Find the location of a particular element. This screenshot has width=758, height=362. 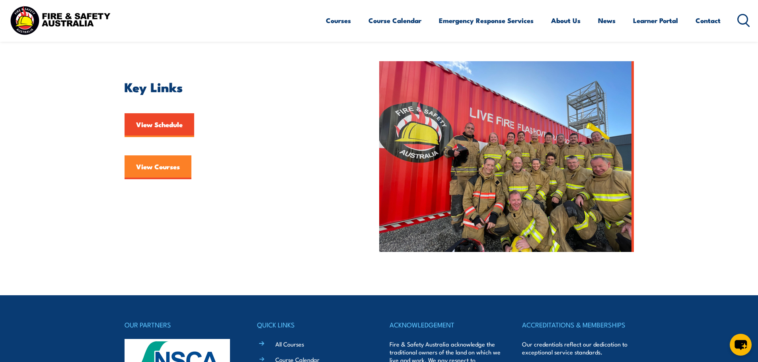

a: View Schedule is located at coordinates (159, 125).